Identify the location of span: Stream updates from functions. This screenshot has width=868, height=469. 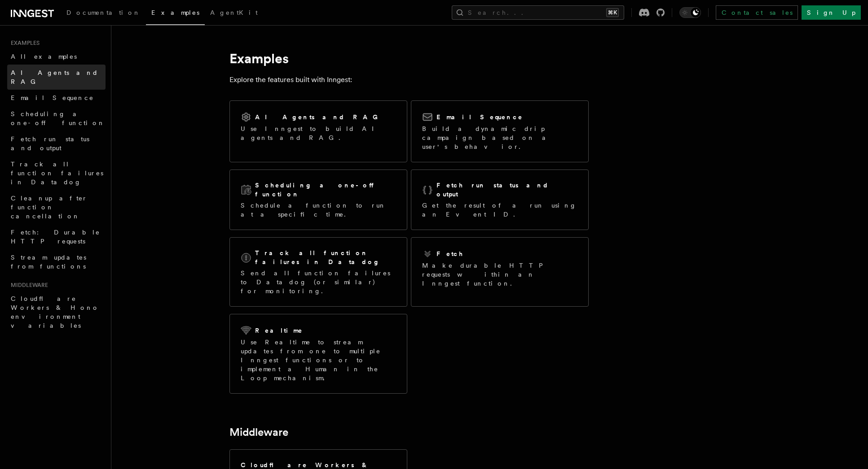
(49, 262).